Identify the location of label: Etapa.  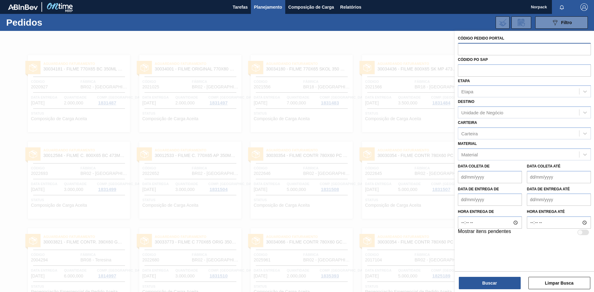
(464, 81).